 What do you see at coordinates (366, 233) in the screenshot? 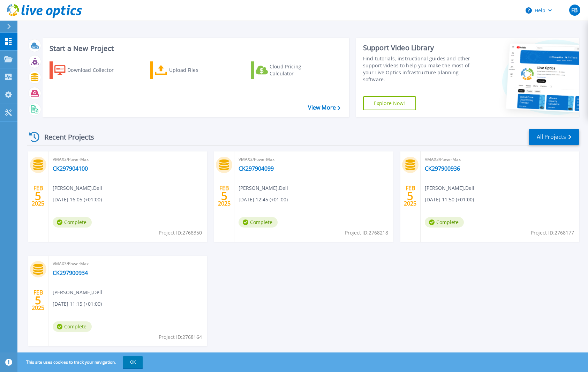
I see `span: Project ID: 2768218` at bounding box center [366, 233].